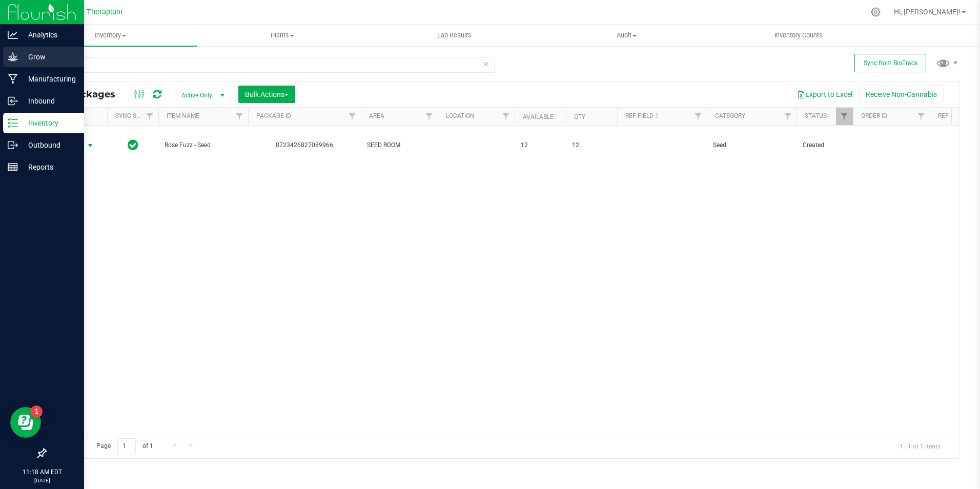 The width and height of the screenshot is (980, 489). What do you see at coordinates (751, 145) in the screenshot?
I see `span: Seed` at bounding box center [751, 145].